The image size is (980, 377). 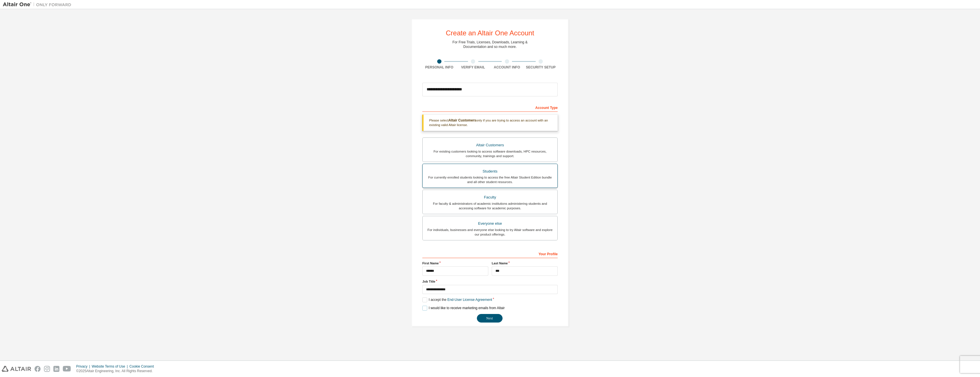 I want to click on img: Altair One, so click(x=38, y=5).